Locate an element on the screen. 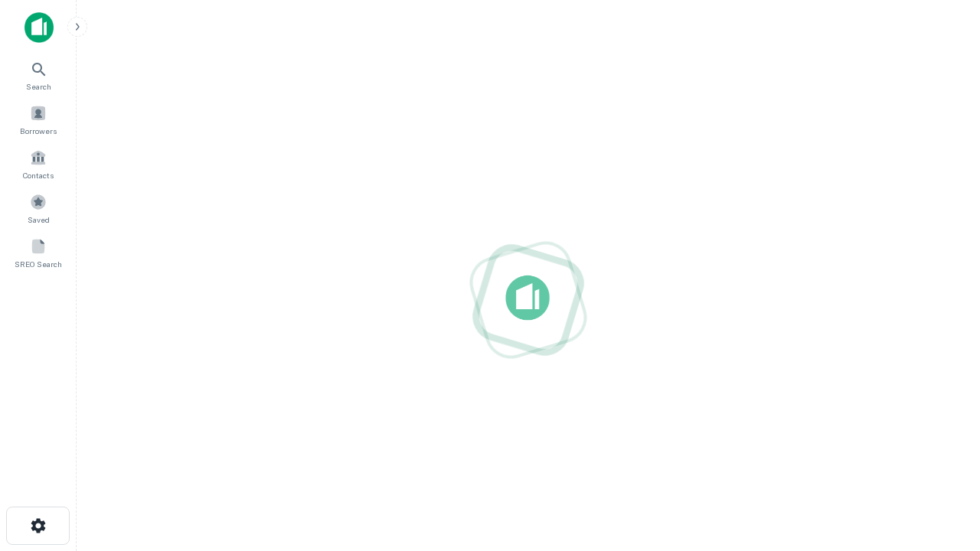 Image resolution: width=980 pixels, height=551 pixels. span: Borrowers is located at coordinates (38, 131).